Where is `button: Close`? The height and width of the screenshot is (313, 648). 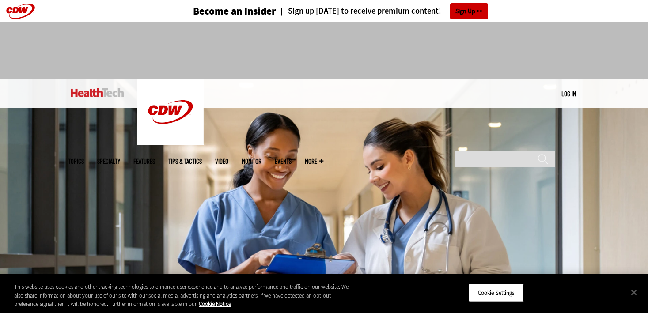
button: Close is located at coordinates (634, 292).